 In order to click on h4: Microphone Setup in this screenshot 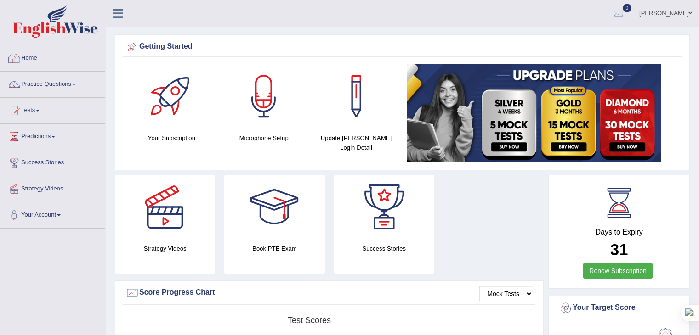, I will do `click(264, 138)`.